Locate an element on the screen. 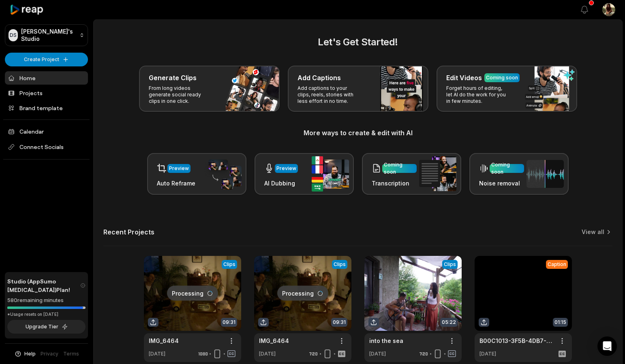  h3: AI Dubbing is located at coordinates (281, 183).